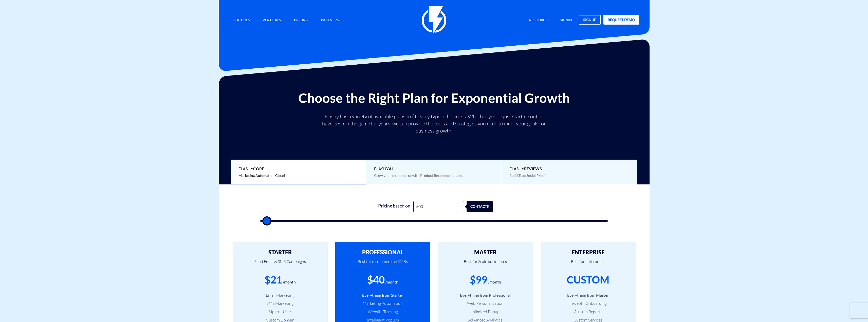 This screenshot has width=868, height=322. I want to click on li: In-depth Onboarding, so click(588, 303).